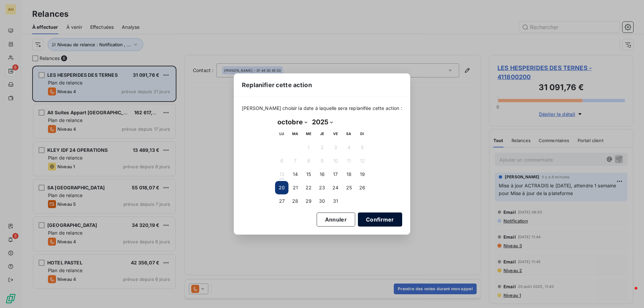 This screenshot has width=644, height=308. Describe the element at coordinates (363, 134) in the screenshot. I see `th: dimanche` at that location.